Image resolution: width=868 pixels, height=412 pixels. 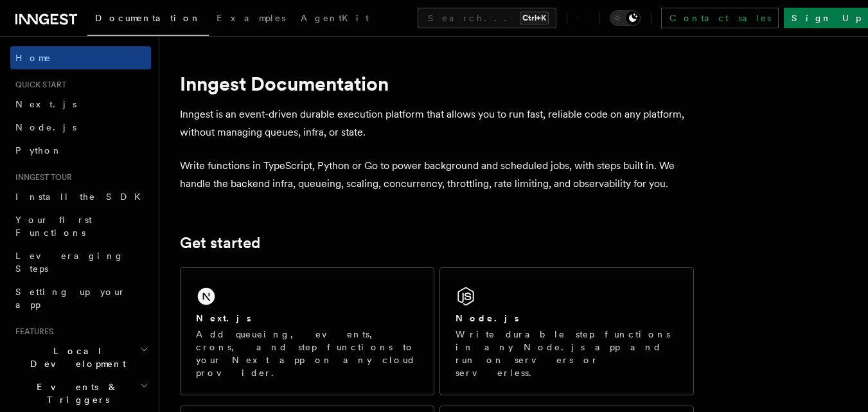 What do you see at coordinates (46, 128) in the screenshot?
I see `span: Node.js` at bounding box center [46, 128].